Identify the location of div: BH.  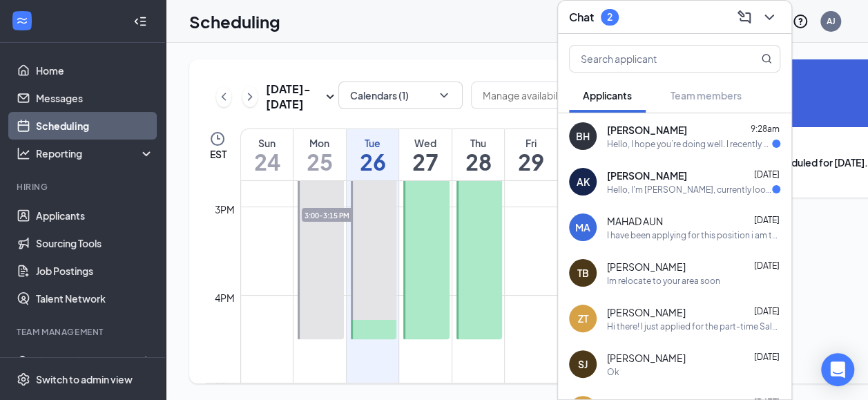
(583, 136).